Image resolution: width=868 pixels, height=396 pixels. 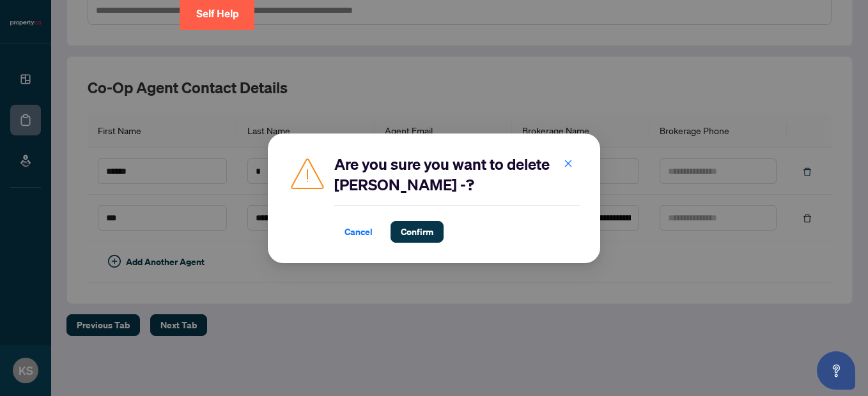 I want to click on button: Open asap, so click(x=836, y=370).